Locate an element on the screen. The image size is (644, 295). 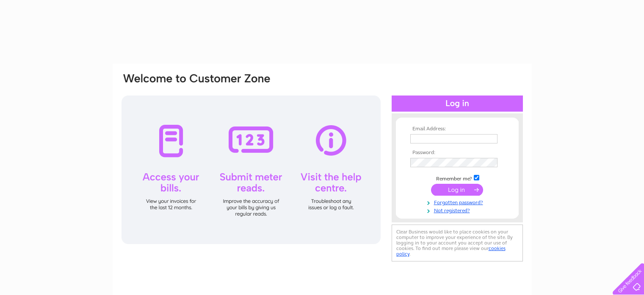
div: Clear Business would like to place cookies on your computer to improve your experience of the sit... is located at coordinates (457, 242).